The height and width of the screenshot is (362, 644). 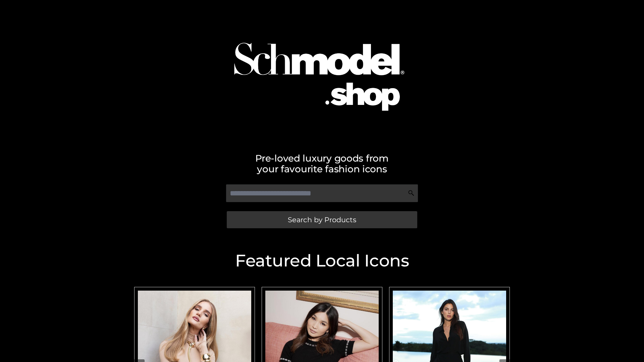 I want to click on img: Search Icon, so click(x=411, y=193).